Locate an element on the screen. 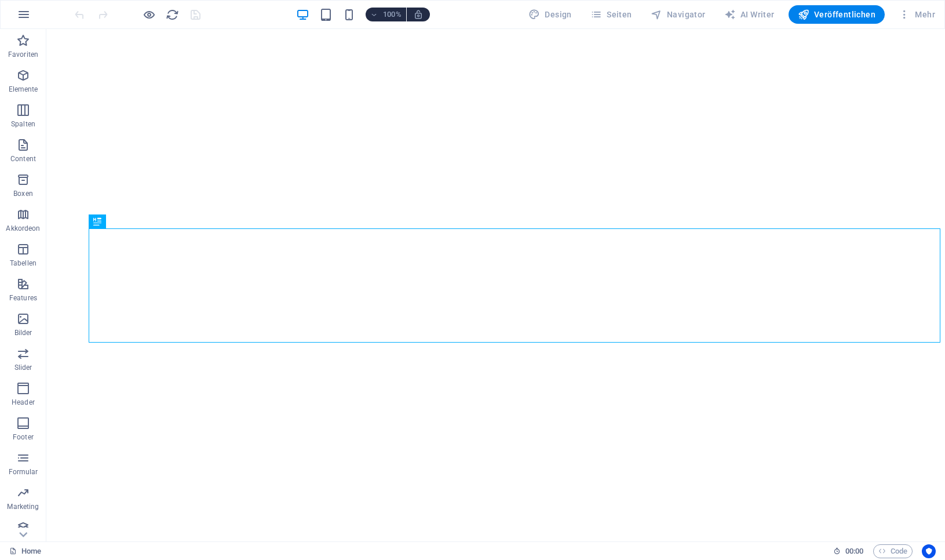  span: AI Writer is located at coordinates (749, 14).